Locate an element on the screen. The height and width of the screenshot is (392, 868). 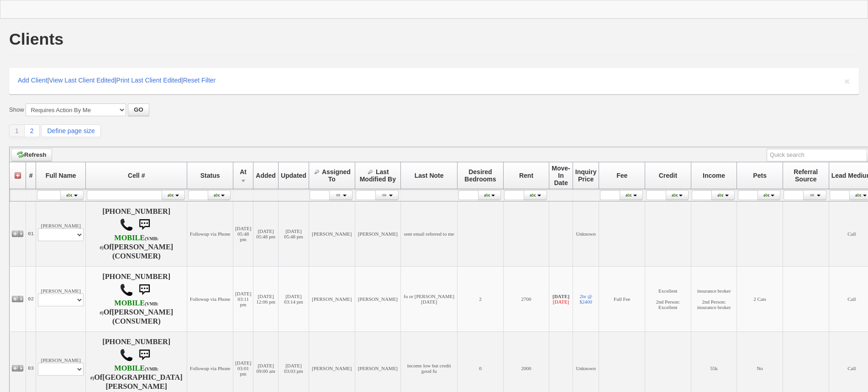
span: At is located at coordinates (243, 172).